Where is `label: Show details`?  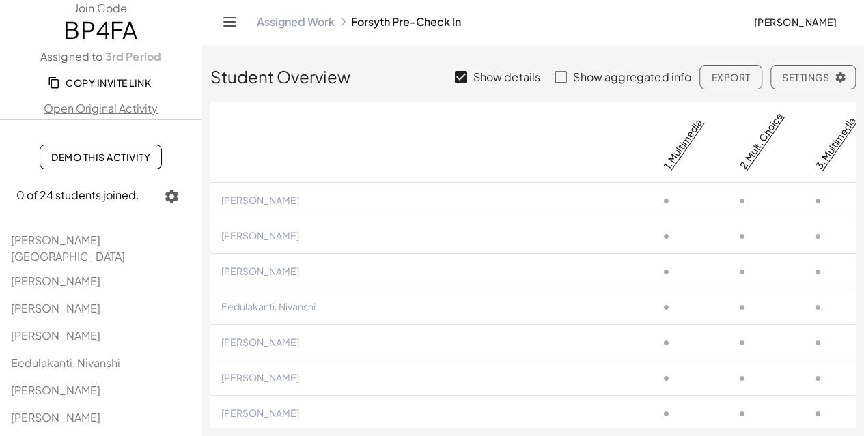 label: Show details is located at coordinates (506, 77).